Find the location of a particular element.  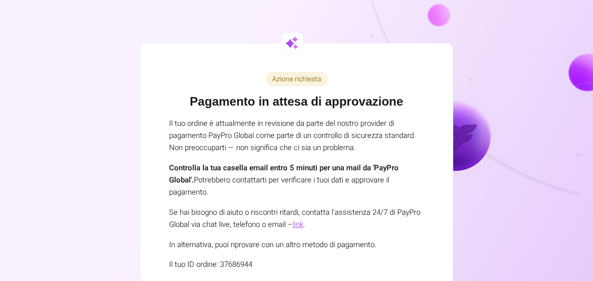

a: link is located at coordinates (298, 224).